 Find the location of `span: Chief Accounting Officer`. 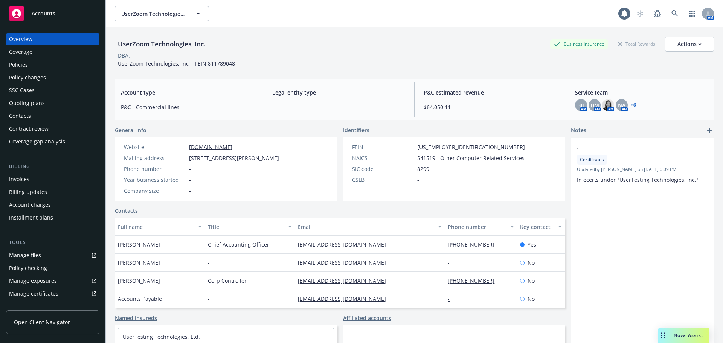

span: Chief Accounting Officer is located at coordinates (238, 244).